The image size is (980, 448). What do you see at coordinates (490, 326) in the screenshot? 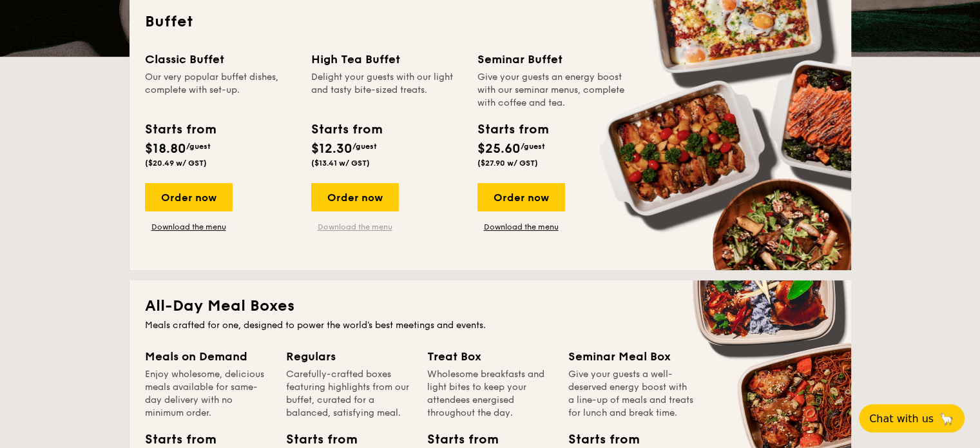
I see `div: Meals crafted for one, designed to power the world's best meetings and events.` at bounding box center [490, 326].